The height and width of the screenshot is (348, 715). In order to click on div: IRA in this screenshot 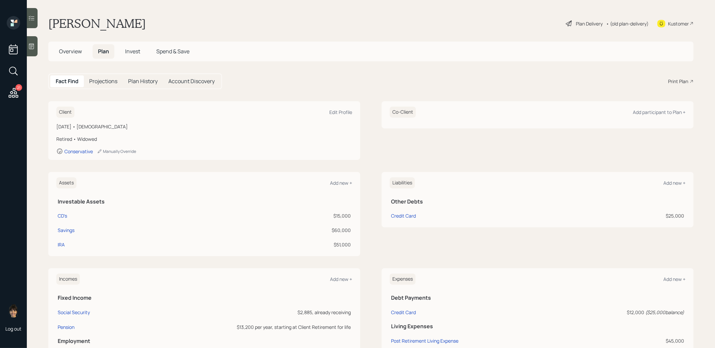, I will do `click(61, 244)`.